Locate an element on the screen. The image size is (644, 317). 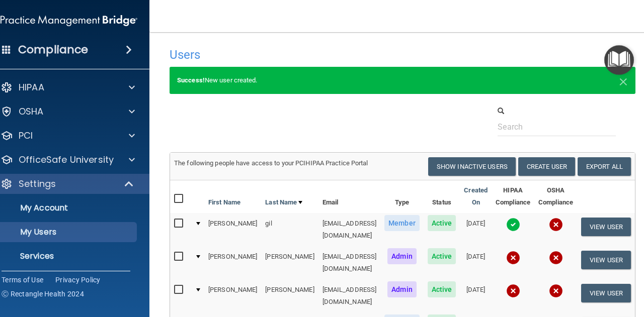
span: The following people have access to your PCIHIPAA Practice Portal is located at coordinates (271, 163).